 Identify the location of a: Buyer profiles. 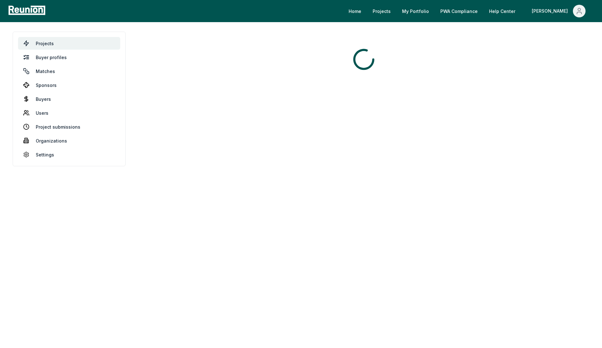
(69, 57).